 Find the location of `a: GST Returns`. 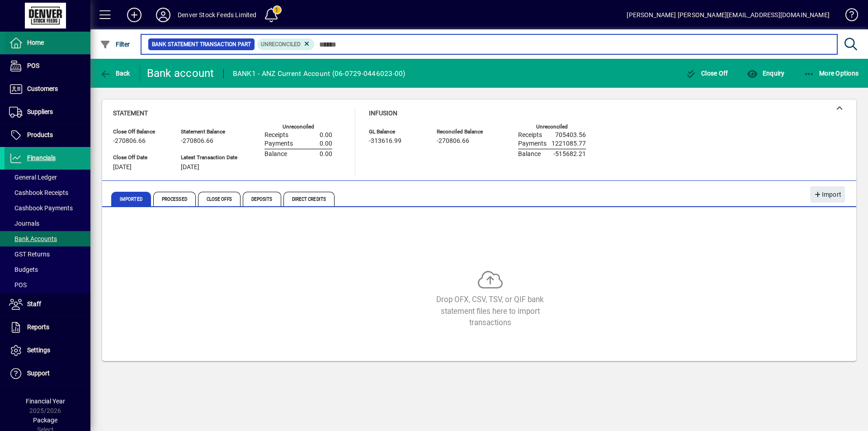

a: GST Returns is located at coordinates (47, 254).